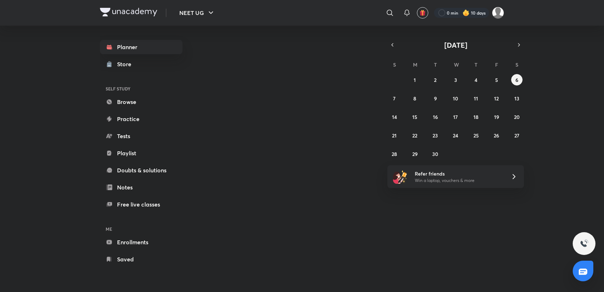 Image resolution: width=604 pixels, height=292 pixels. I want to click on button: NEET UG, so click(197, 13).